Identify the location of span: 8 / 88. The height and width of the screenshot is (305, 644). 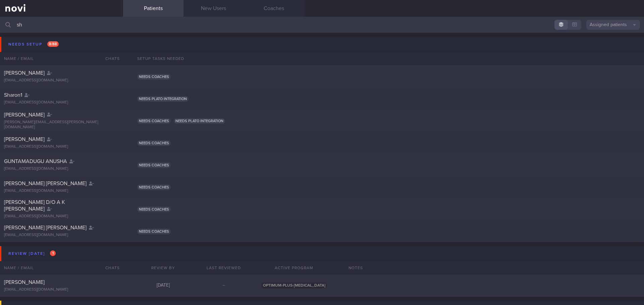
(53, 44).